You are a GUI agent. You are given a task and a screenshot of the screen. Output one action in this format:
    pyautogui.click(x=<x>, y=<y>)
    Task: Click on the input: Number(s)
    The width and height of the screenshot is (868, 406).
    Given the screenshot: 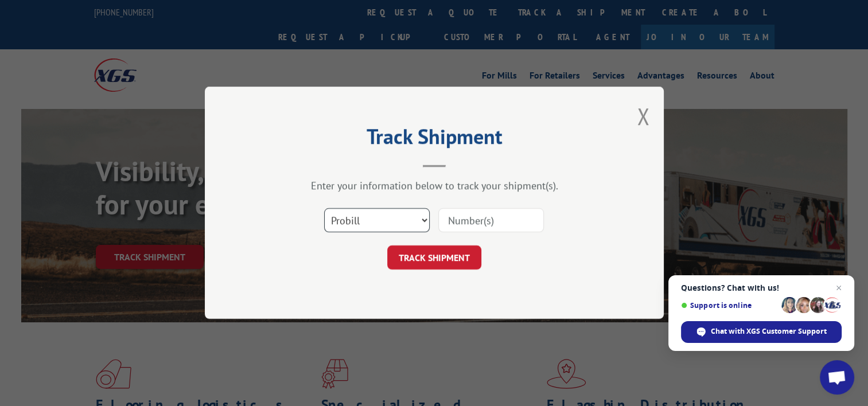 What is the action you would take?
    pyautogui.click(x=492, y=221)
    